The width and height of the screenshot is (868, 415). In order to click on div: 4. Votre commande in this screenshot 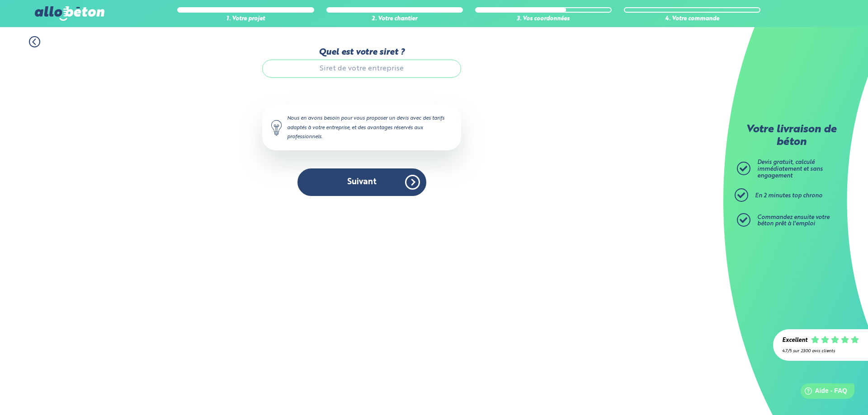, I will do `click(692, 19)`.